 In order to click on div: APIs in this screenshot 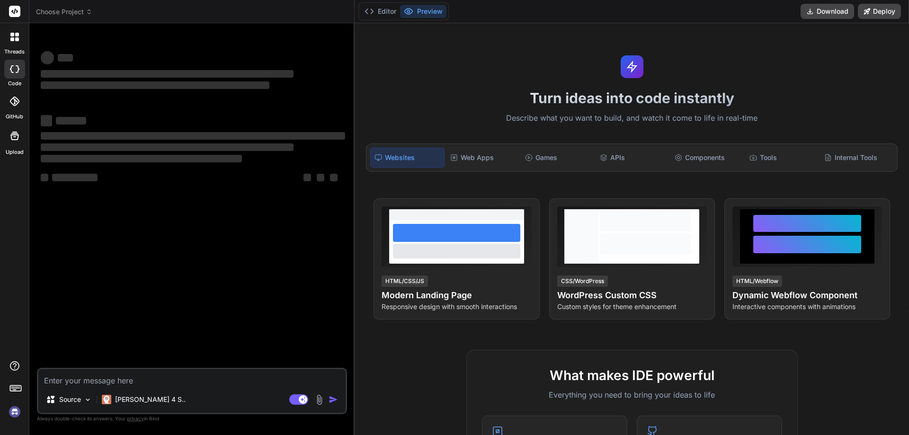, I will do `click(633, 158)`.